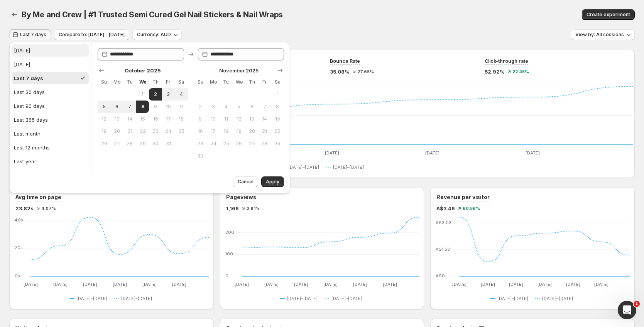 This screenshot has height=327, width=644. I want to click on span: Mo, so click(213, 82).